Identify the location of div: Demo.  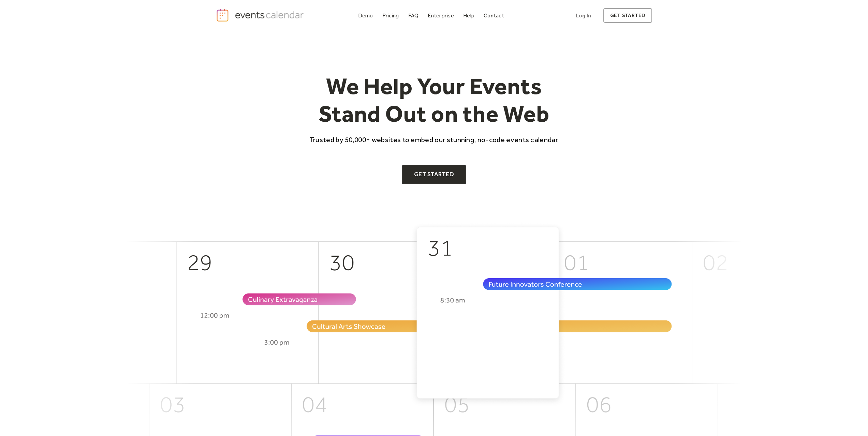
(365, 15).